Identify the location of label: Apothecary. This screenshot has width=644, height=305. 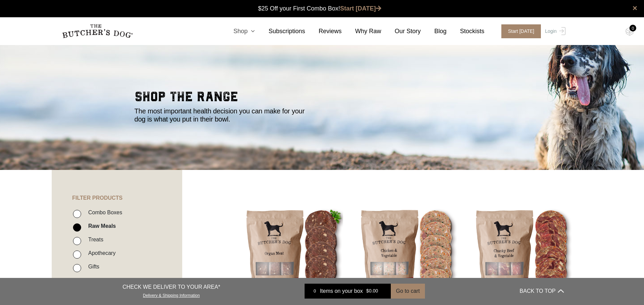
(100, 253).